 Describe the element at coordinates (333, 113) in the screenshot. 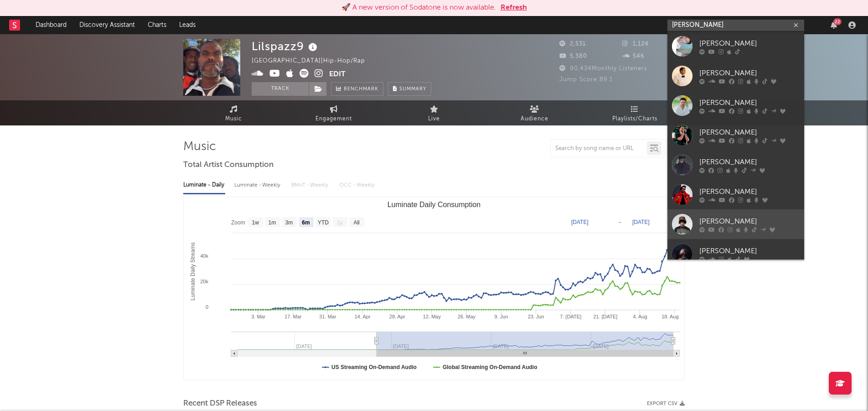

I see `a: Engagement` at that location.